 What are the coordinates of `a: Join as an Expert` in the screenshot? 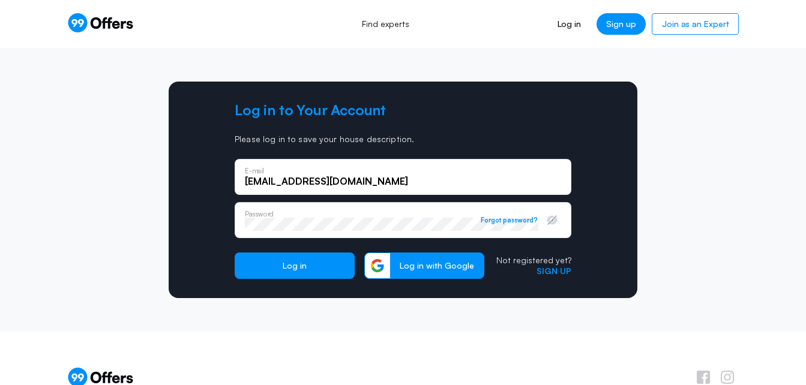 It's located at (695, 24).